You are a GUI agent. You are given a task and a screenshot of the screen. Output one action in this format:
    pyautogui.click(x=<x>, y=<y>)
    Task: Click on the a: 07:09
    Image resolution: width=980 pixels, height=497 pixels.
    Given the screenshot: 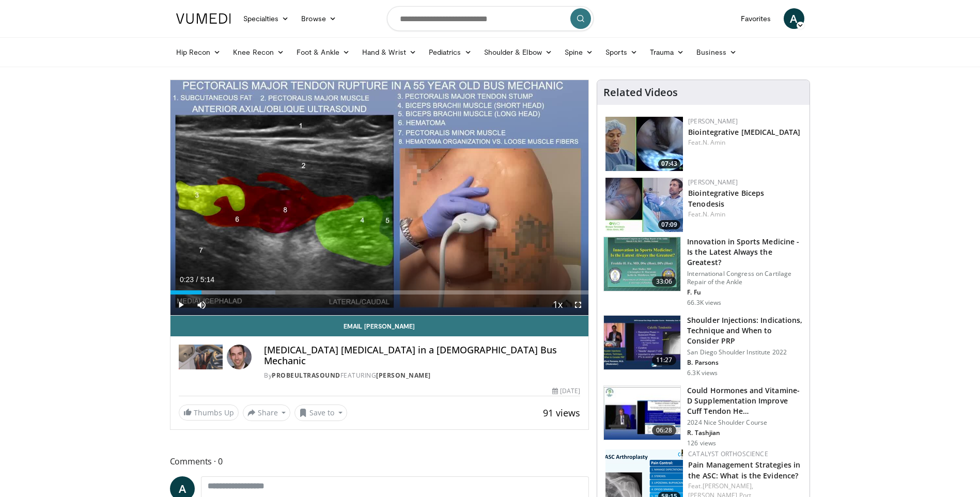 What is the action you would take?
    pyautogui.click(x=645, y=205)
    